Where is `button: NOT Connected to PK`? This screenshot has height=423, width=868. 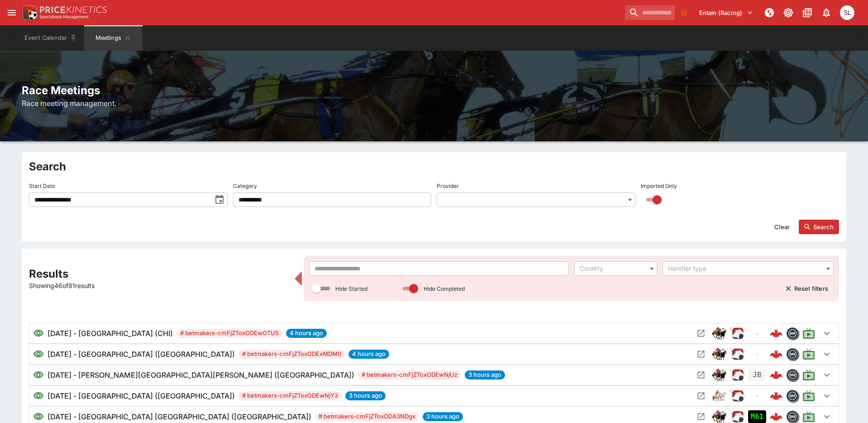
button: NOT Connected to PK is located at coordinates (769, 13).